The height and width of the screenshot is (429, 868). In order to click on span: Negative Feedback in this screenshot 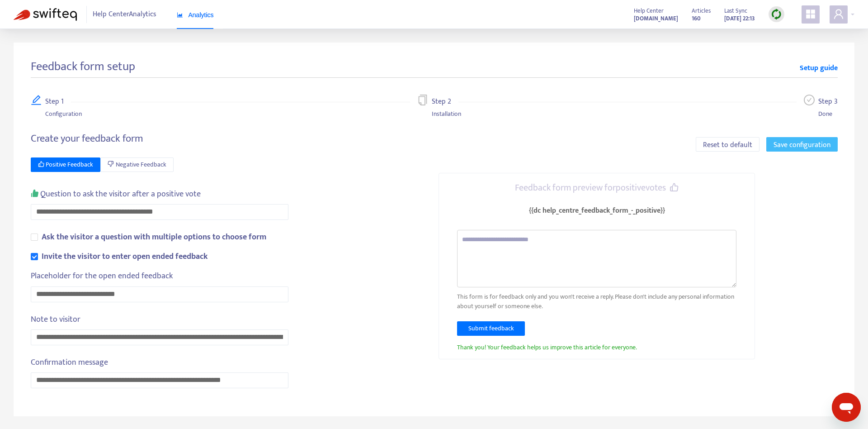, I will do `click(141, 164)`.